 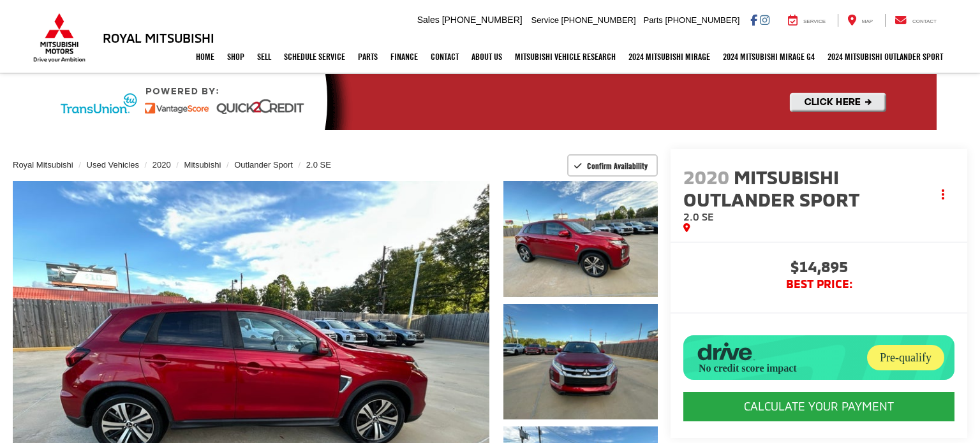 I want to click on a: Expand Photo 2, so click(x=581, y=363).